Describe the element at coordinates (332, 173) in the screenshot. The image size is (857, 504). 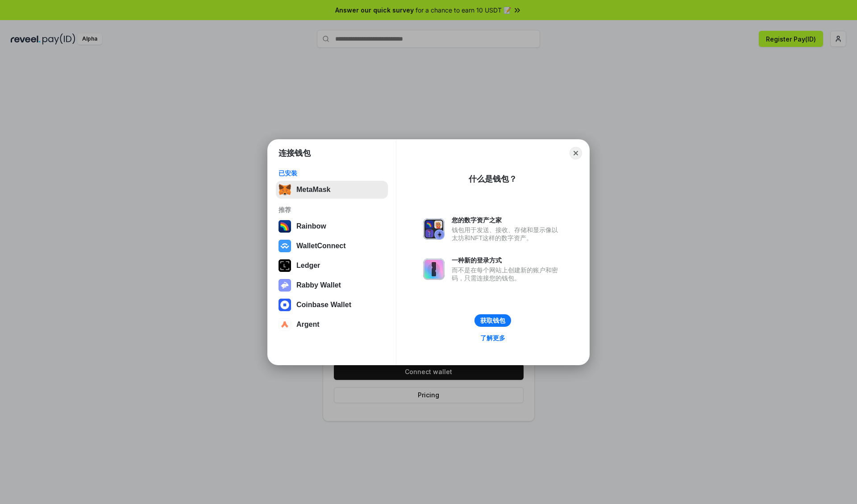
I see `div: 已安装` at that location.